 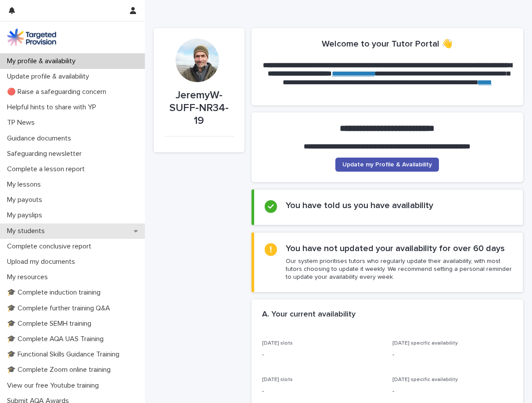 What do you see at coordinates (53, 107) in the screenshot?
I see `p: Helpful hints to share with YP` at bounding box center [53, 107].